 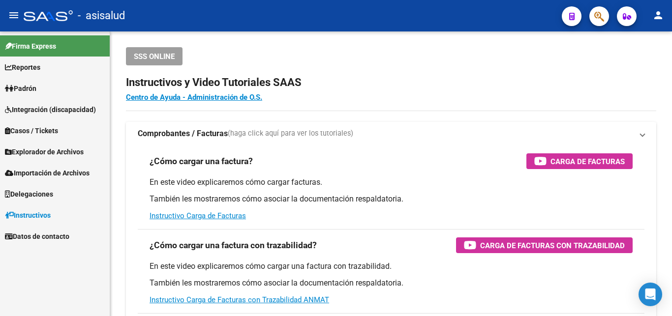 I want to click on span: Padrón, so click(x=21, y=88).